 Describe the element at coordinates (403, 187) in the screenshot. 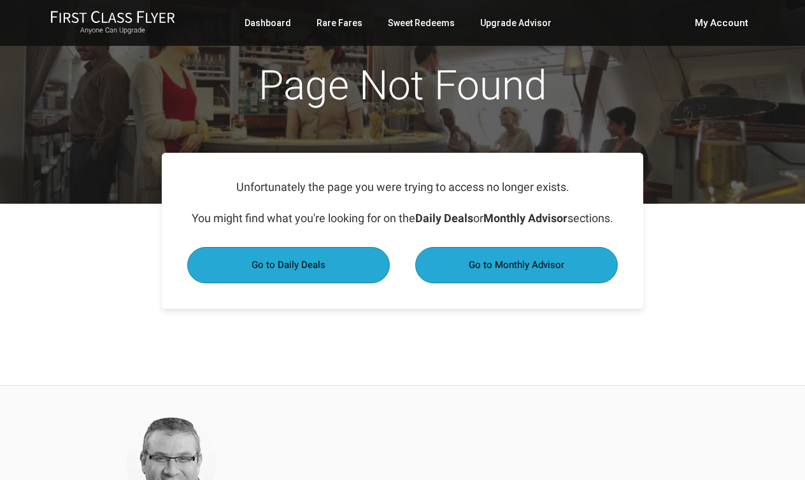

I see `p: Unfortunately the page you were trying to access no longer exists.` at that location.